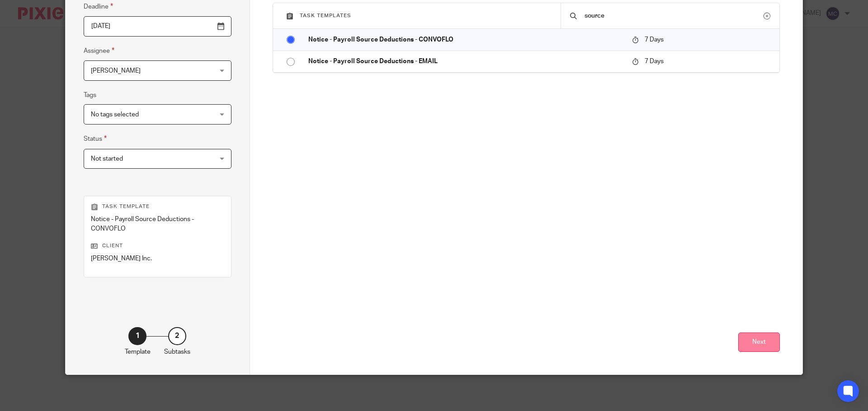 The height and width of the screenshot is (411, 868). What do you see at coordinates (90, 96) in the screenshot?
I see `label: Tags` at bounding box center [90, 96].